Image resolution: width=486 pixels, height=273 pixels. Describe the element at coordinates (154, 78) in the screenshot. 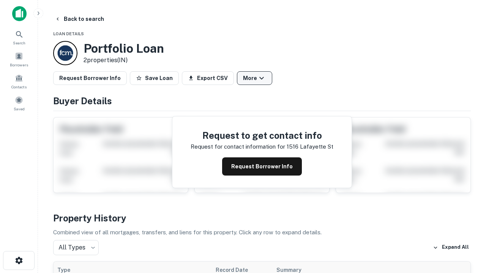

I see `button: Save Loan` at that location.